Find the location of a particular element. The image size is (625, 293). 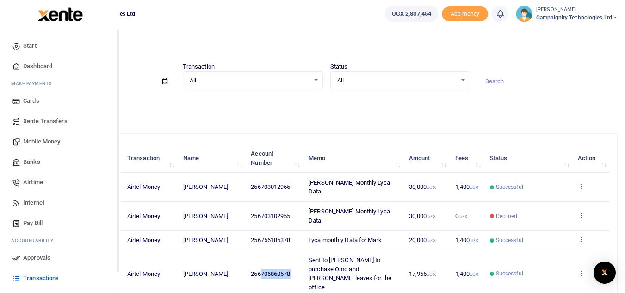

th: Amount: activate to sort column ascending is located at coordinates (427, 158).